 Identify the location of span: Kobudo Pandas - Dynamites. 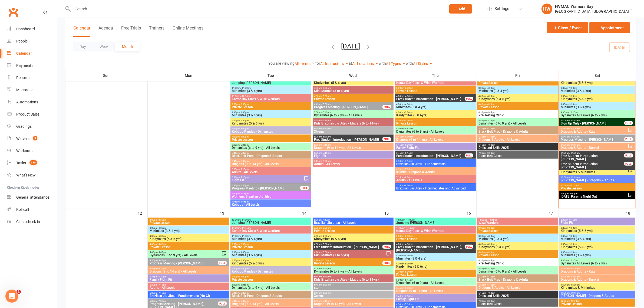
(271, 132).